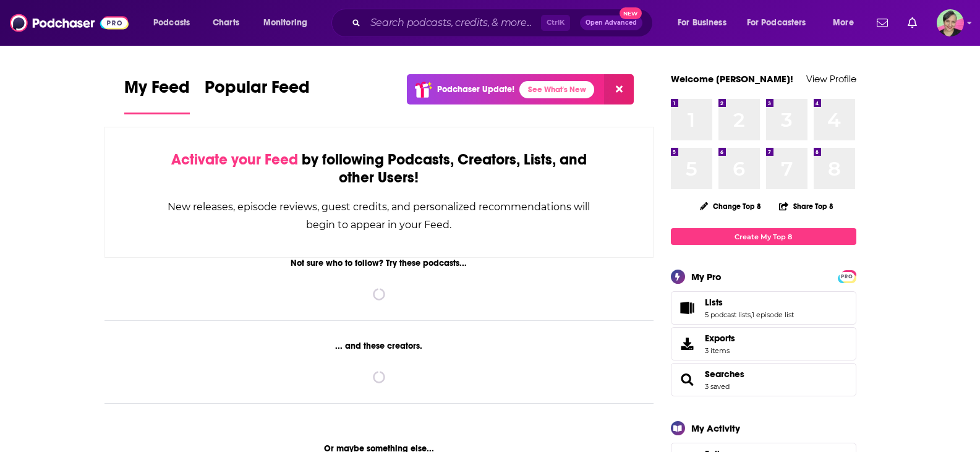  I want to click on span: Logged in as LizDVictoryBelt, so click(950, 23).